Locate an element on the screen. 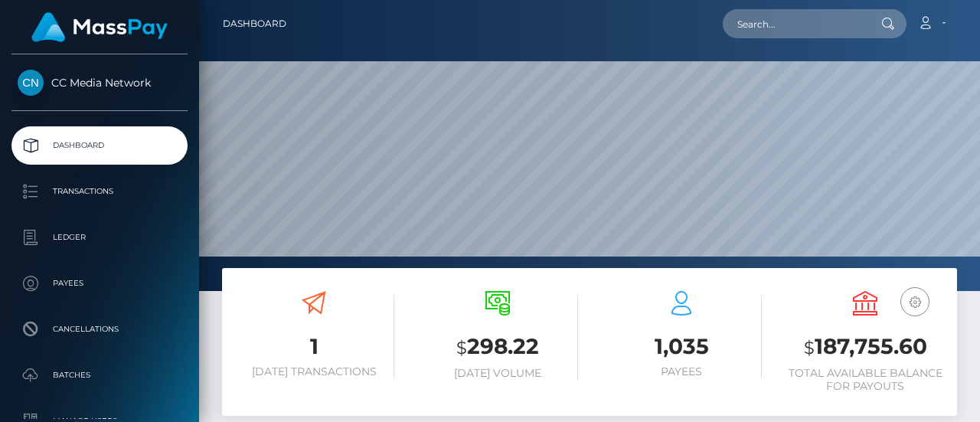 The height and width of the screenshot is (422, 980). a: Ledger is located at coordinates (99, 237).